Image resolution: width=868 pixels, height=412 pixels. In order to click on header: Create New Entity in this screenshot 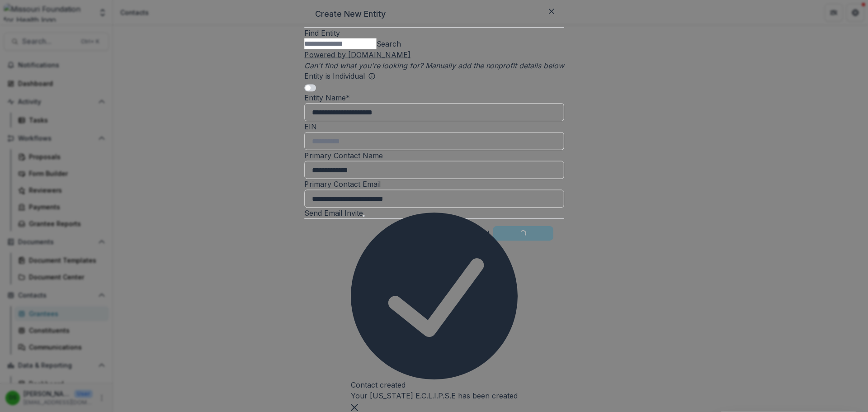, I will do `click(434, 14)`.